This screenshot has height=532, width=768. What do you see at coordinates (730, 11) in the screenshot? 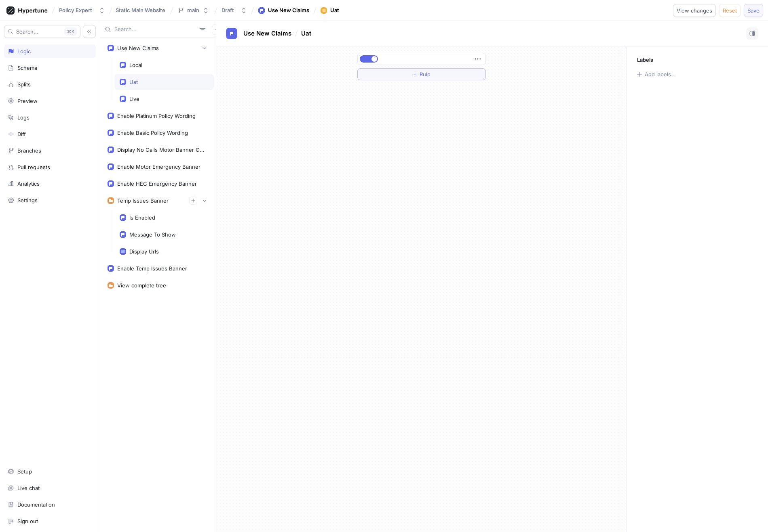
I see `span: Reset` at bounding box center [730, 11].